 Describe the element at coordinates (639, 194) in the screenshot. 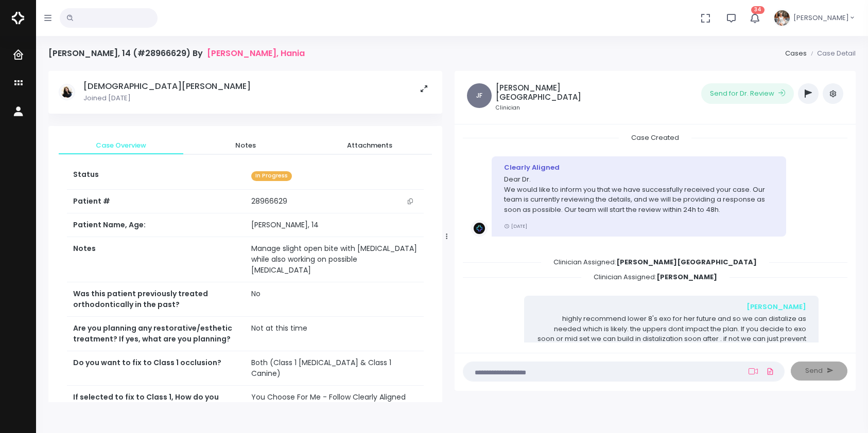

I see `p: Dear Dr. We would like to inform you that we have successfully received your case. Our team is cu...` at that location.